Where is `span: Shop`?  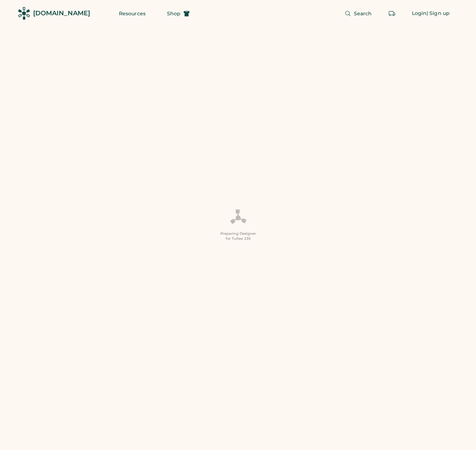
span: Shop is located at coordinates (174, 13).